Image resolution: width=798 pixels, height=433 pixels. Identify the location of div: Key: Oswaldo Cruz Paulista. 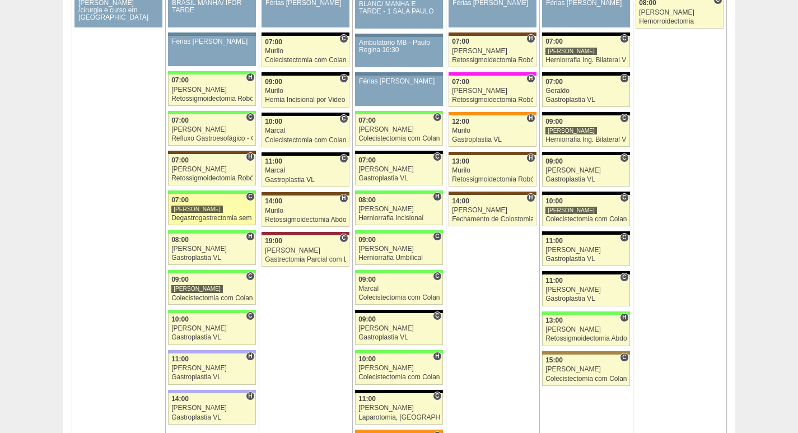
(586, 353).